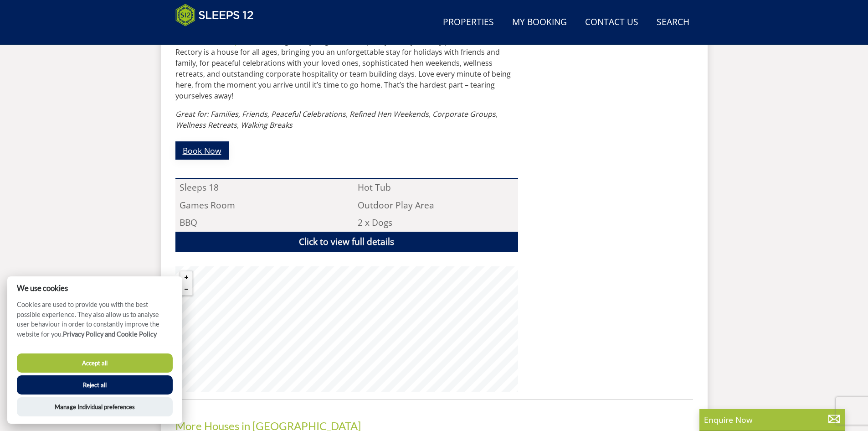 The height and width of the screenshot is (431, 868). Describe the element at coordinates (186, 289) in the screenshot. I see `button: Zoom out` at that location.